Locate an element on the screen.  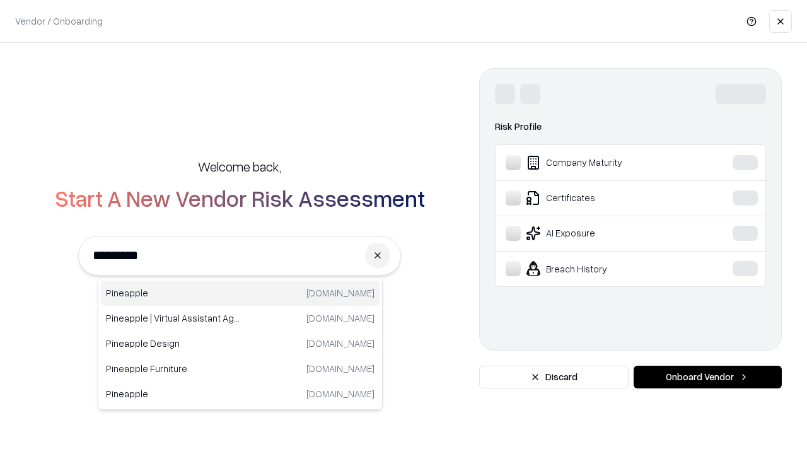
div: Suggestions is located at coordinates (240, 344).